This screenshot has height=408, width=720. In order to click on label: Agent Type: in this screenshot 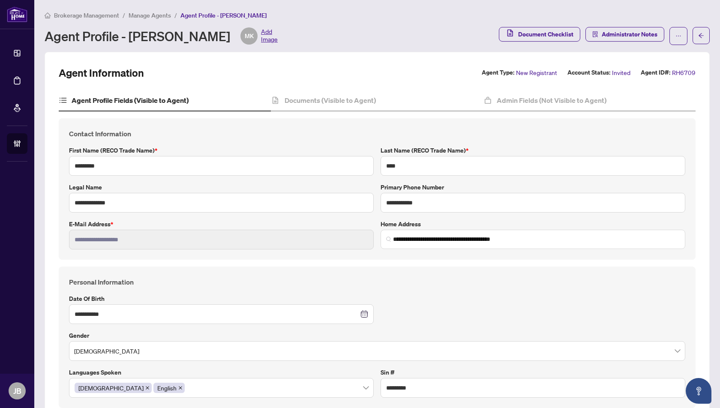, I will do `click(498, 72)`.